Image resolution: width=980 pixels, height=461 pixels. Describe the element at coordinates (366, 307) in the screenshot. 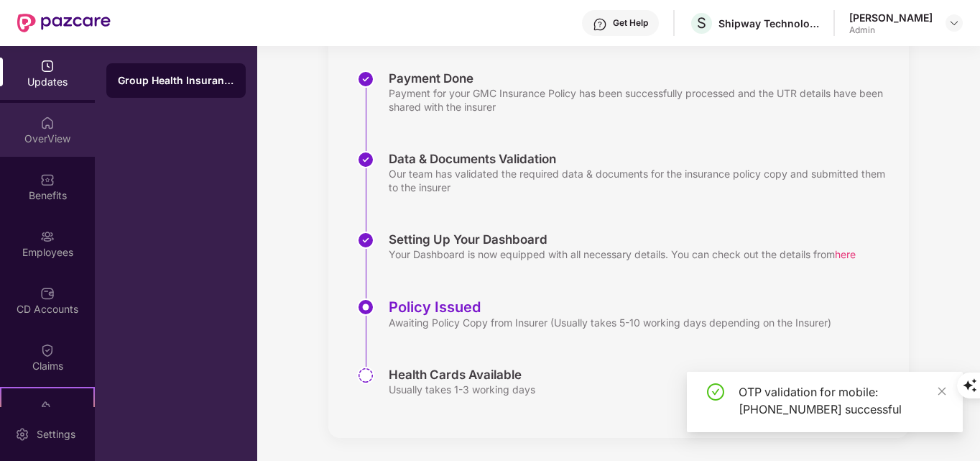

I see `img: svg+xml;base64,PHN2ZyBpZD0iU3RlcC1BY3RpdmUtMzJ4MzIiIHhtbG5zPSJodHRwOi8vd3d3LnczLm9yZy8yMDAwL3N2Zy...` at that location.